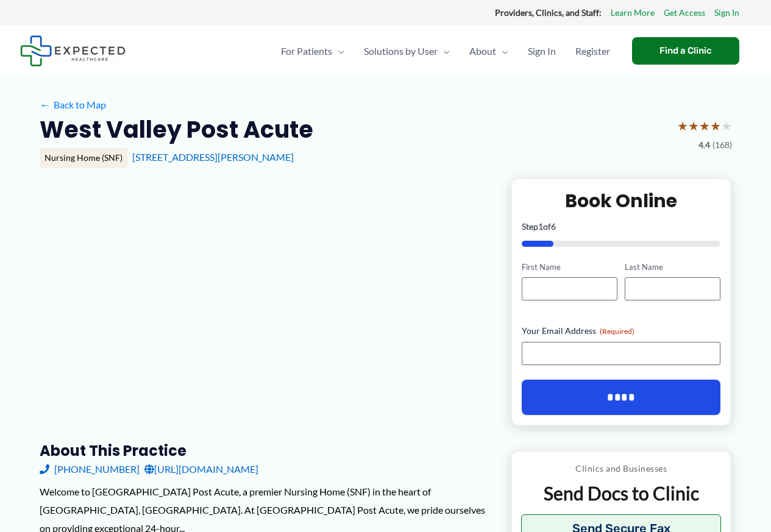 This screenshot has height=532, width=771. Describe the element at coordinates (686, 51) in the screenshot. I see `a: Find a Clinic` at that location.